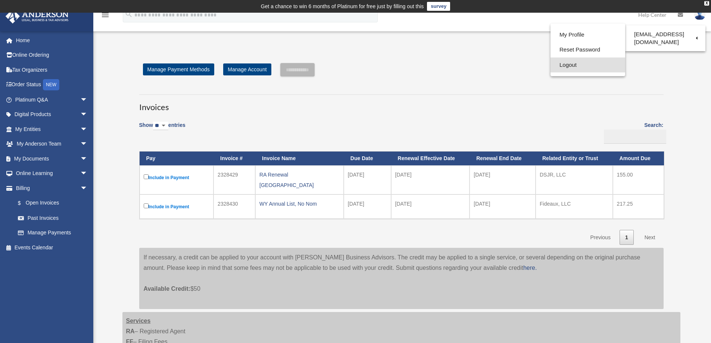  What do you see at coordinates (138, 321) in the screenshot?
I see `strong: Services` at bounding box center [138, 321].